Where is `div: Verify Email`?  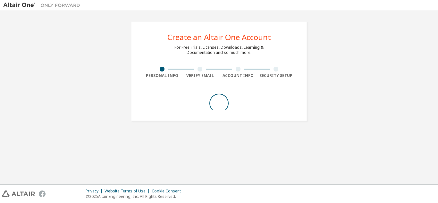 div: Verify Email is located at coordinates (200, 76).